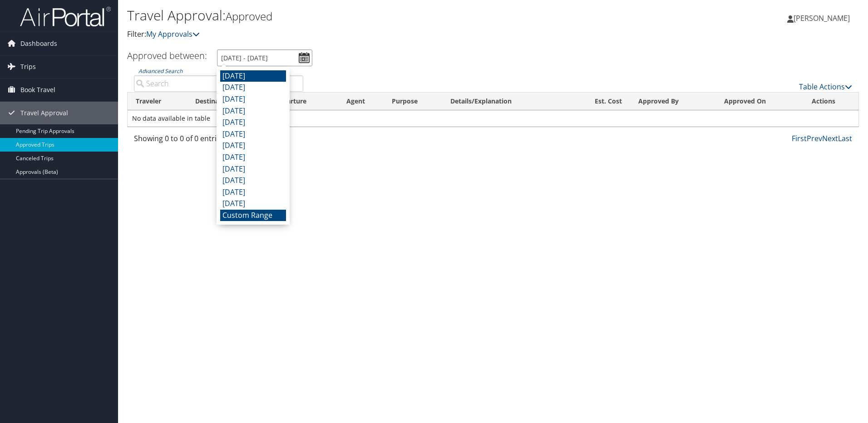 This screenshot has height=423, width=868. I want to click on th: Details/Explanation, so click(505, 101).